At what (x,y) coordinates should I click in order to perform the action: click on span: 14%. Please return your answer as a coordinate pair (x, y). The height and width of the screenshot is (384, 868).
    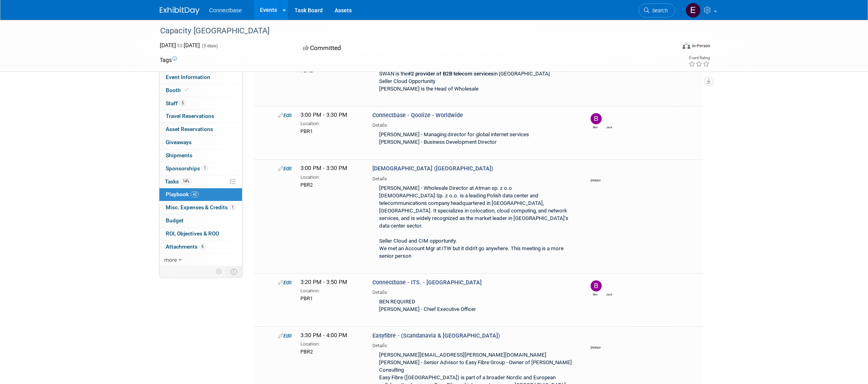
    Looking at the image, I should click on (186, 181).